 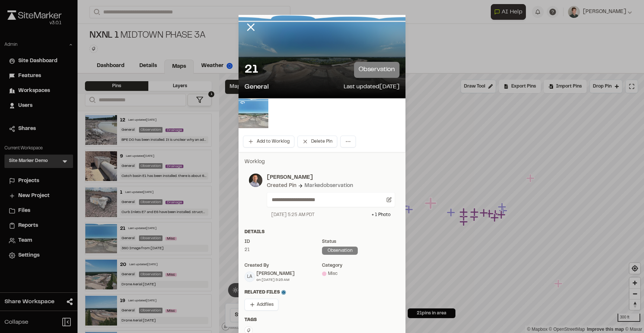 What do you see at coordinates (317, 141) in the screenshot?
I see `button: Delete Pin` at bounding box center [317, 141].